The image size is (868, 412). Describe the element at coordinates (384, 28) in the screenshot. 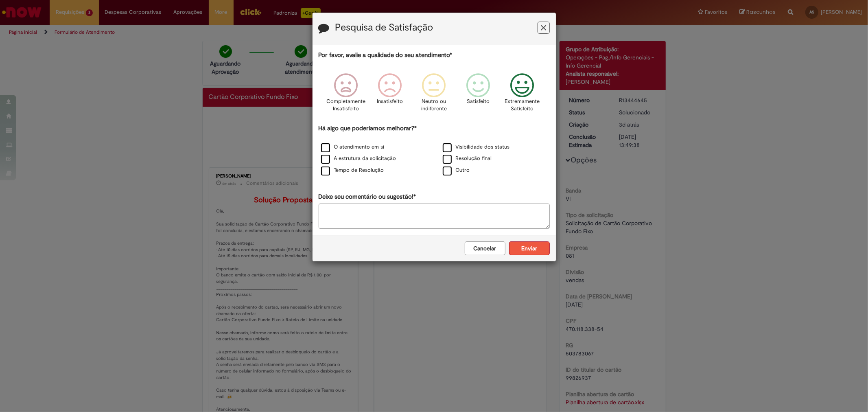

I see `label: Pesquisa de Satisfação` at that location.